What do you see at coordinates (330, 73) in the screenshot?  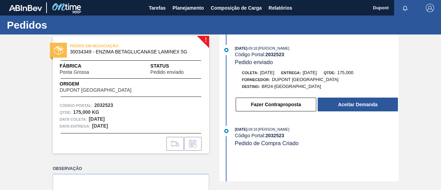 I see `span: Qtde:` at bounding box center [330, 73].